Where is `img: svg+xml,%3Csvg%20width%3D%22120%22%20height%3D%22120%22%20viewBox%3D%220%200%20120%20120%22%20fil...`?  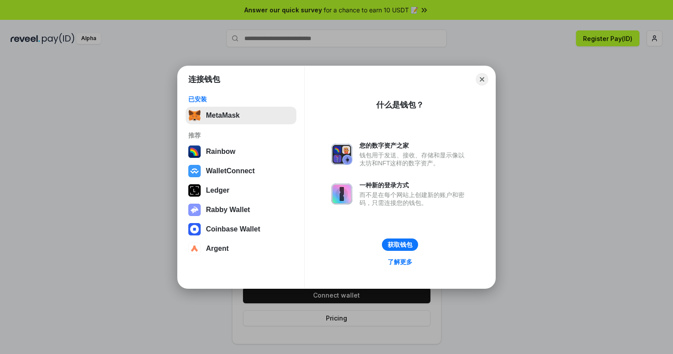
img: svg+xml,%3Csvg%20width%3D%22120%22%20height%3D%22120%22%20viewBox%3D%220%200%20120%20120%22%20fil... is located at coordinates (194, 152).